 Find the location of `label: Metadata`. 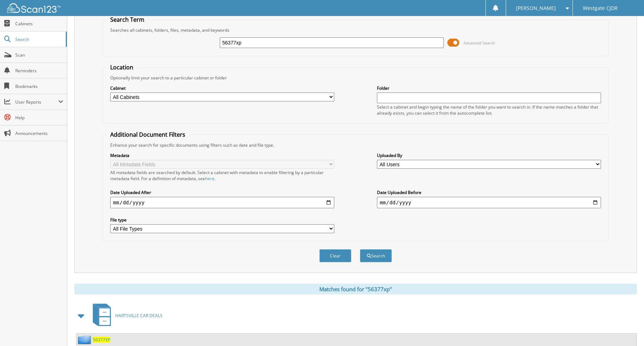

label: Metadata is located at coordinates (222, 155).